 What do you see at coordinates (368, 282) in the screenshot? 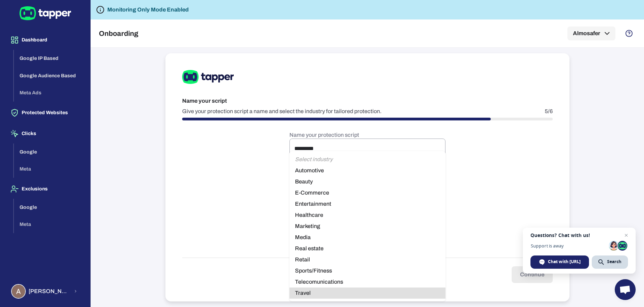
I see `li: Telecomunications` at bounding box center [368, 282].